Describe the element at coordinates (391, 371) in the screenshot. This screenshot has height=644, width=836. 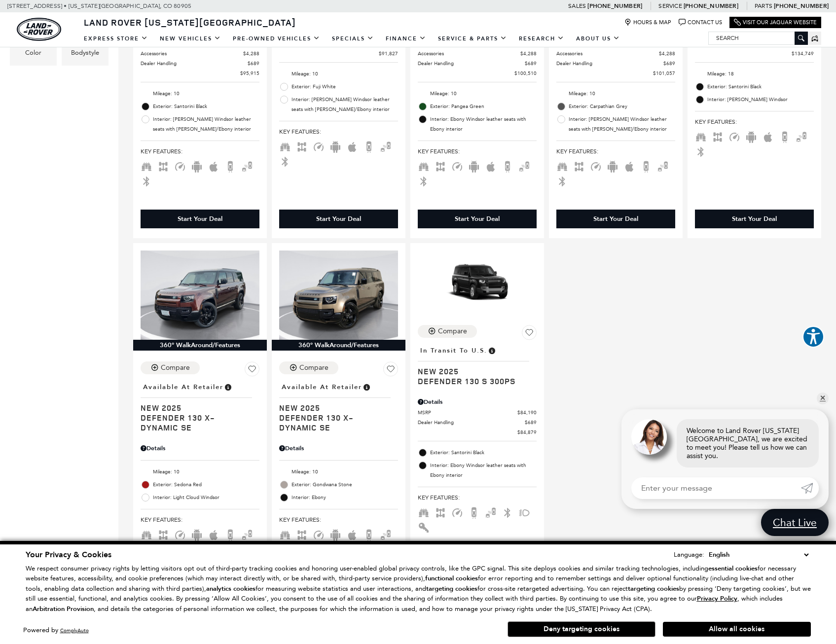
I see `button: Save Vehicle` at that location.